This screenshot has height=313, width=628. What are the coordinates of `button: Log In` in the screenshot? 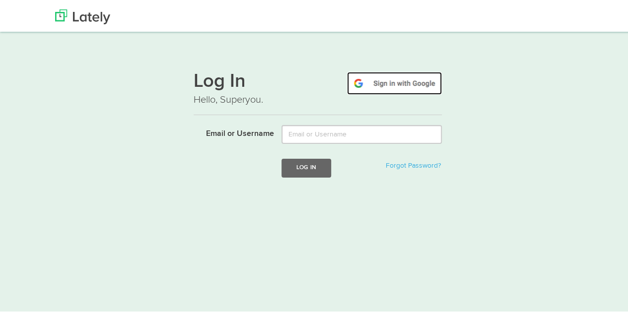 It's located at (307, 166).